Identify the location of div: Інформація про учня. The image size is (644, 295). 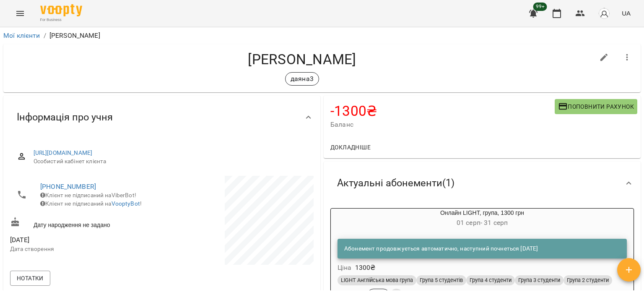
(162, 117).